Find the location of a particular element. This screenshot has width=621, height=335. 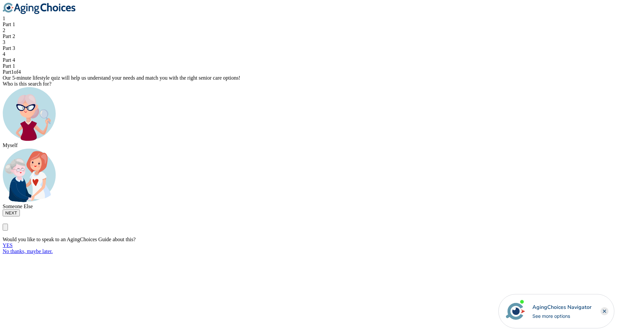

div: Who is this search for? is located at coordinates (311, 84).